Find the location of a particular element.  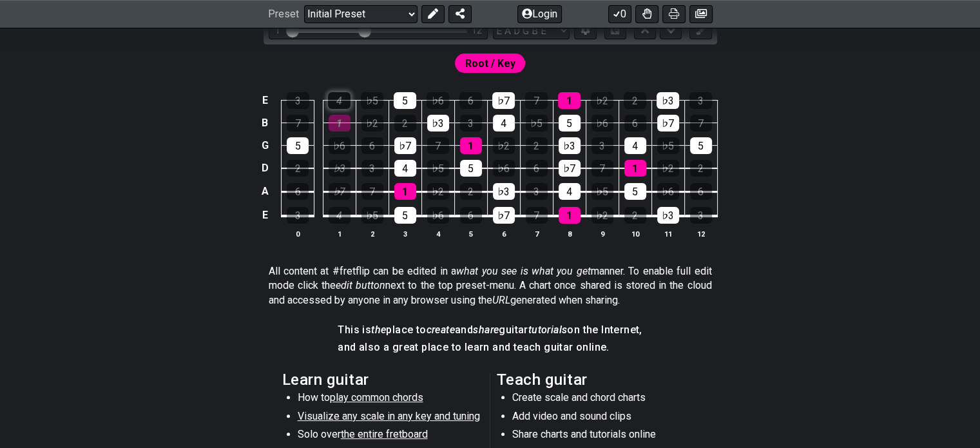

button: Login is located at coordinates (539, 14).